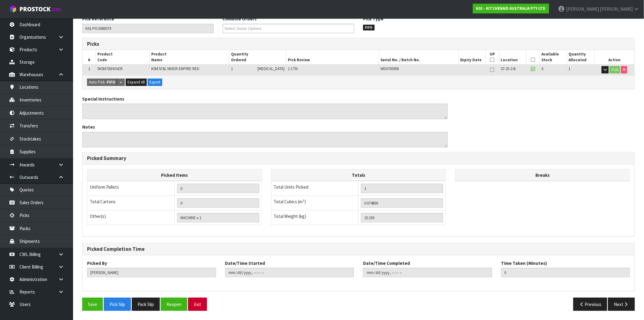 Image resolution: width=644 pixels, height=320 pixels. What do you see at coordinates (102, 82) in the screenshot?
I see `button: Auto Pick -FIFO` at bounding box center [102, 82].